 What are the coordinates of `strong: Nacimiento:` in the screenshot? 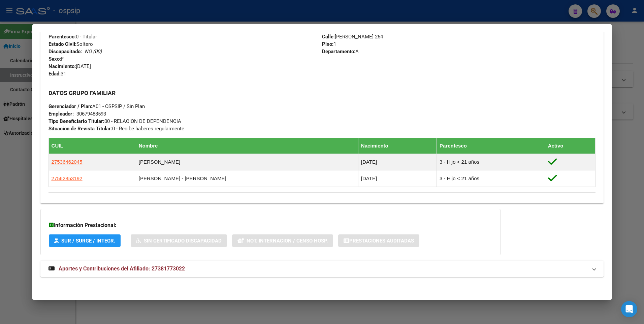 It's located at (62, 67).